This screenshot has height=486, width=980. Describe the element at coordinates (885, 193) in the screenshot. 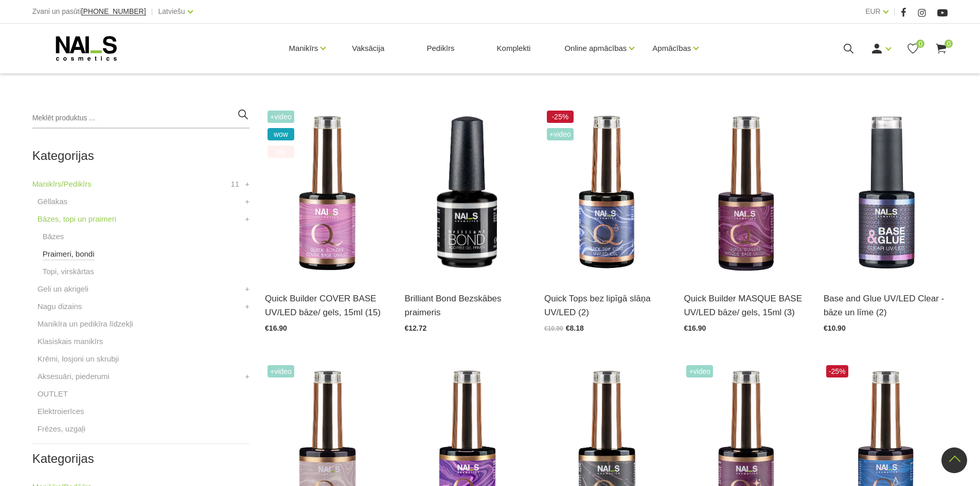

I see `a: Līme tipšiem un bāze naga pārklājumam – 2in1. Inovatīvs produkts! Izmantojams kā līme tipšu pielī...` at that location.